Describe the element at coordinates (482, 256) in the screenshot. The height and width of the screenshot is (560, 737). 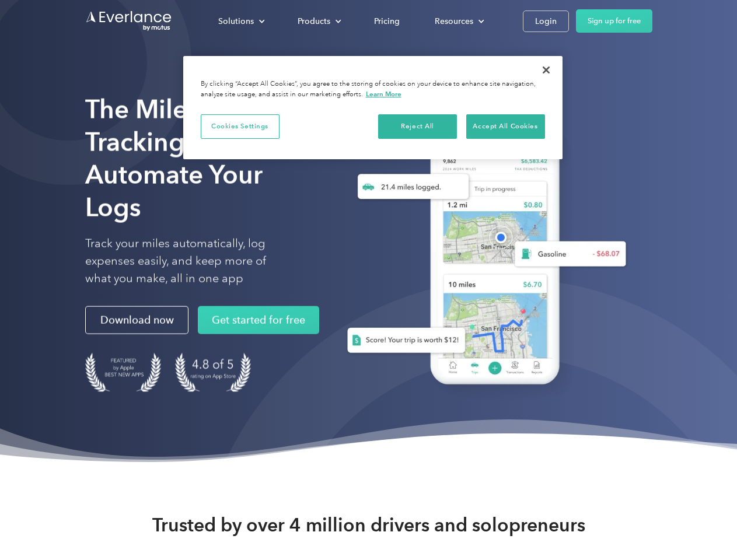
I see `img: Everlance, mileage tracker app, expense tracking app` at that location.